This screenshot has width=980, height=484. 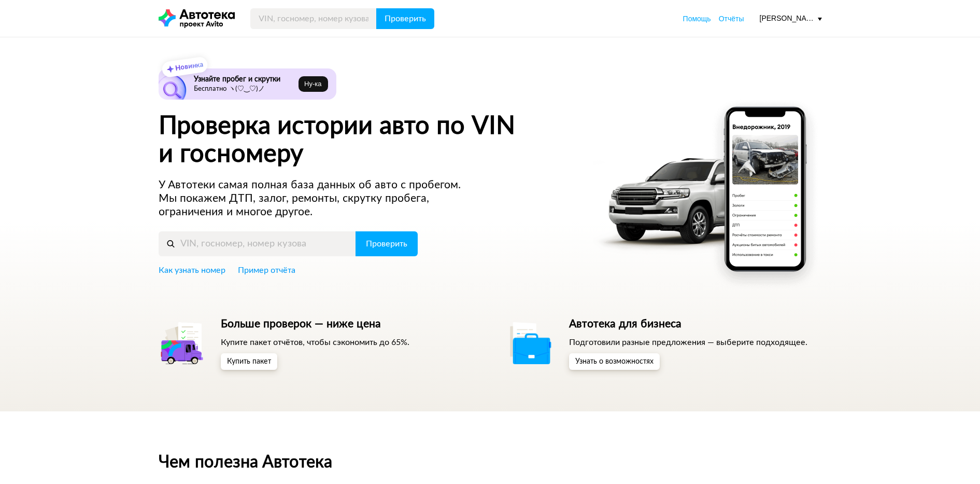 What do you see at coordinates (249, 362) in the screenshot?
I see `span: Купить пакет` at bounding box center [249, 362].